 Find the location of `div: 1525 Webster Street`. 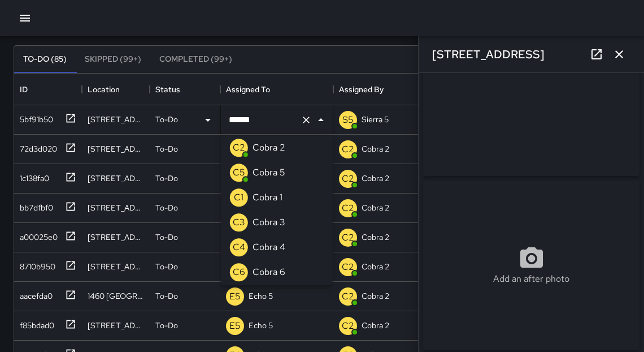

div: 1525 Webster Street is located at coordinates (116, 267).